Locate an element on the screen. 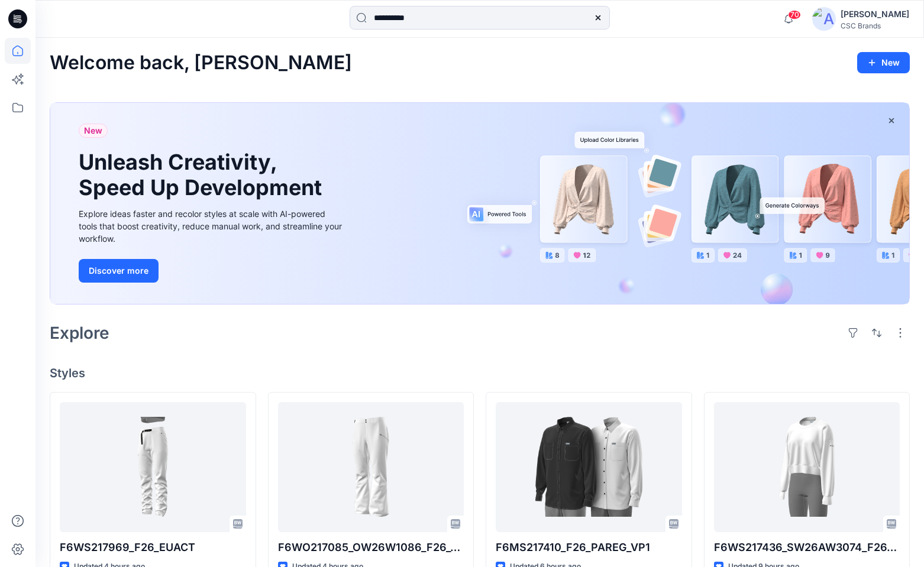  a: F6WO217085_OW26W1086_F26_GLACT is located at coordinates (371, 467).